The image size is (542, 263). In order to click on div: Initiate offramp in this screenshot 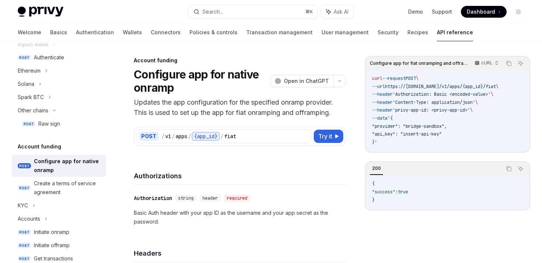, I will do `click(52, 246)`.